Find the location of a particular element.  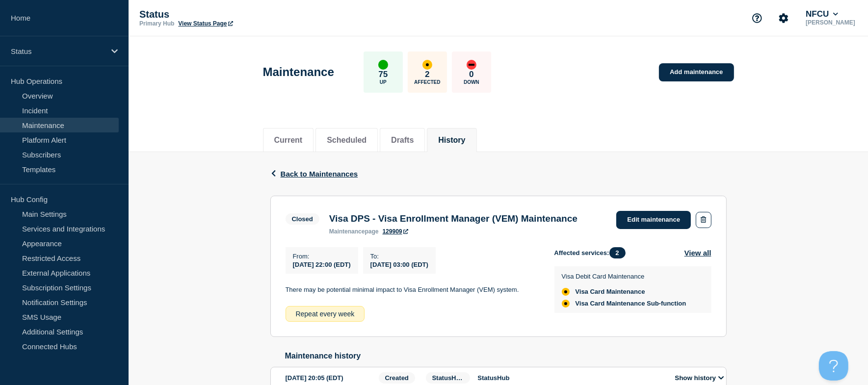

p: To : is located at coordinates (399, 256).